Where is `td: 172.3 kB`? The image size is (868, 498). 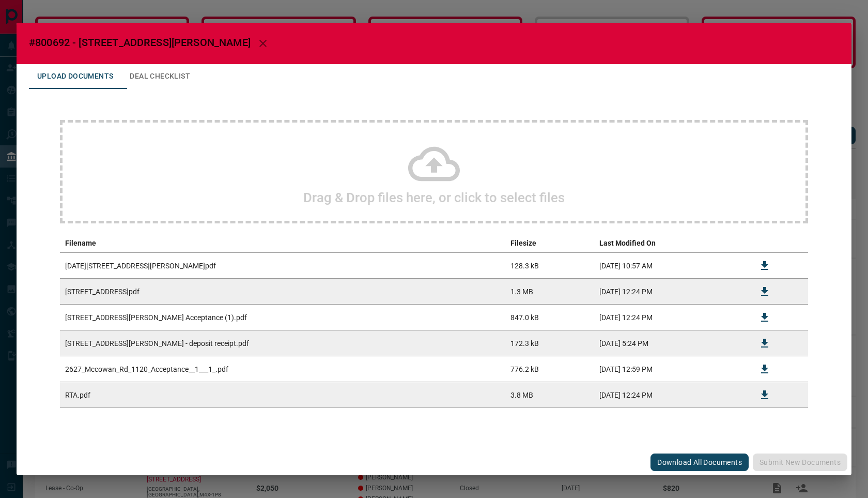
td: 172.3 kB is located at coordinates (550, 343).